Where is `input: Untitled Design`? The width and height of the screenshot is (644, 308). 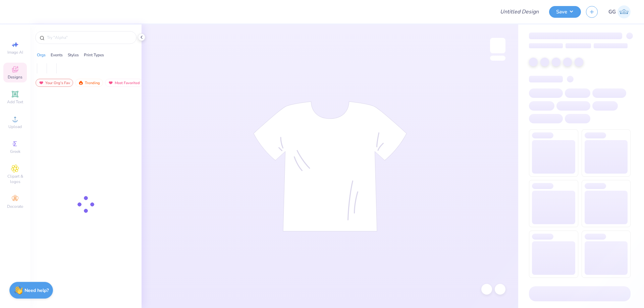
input: Untitled Design is located at coordinates (519, 12).